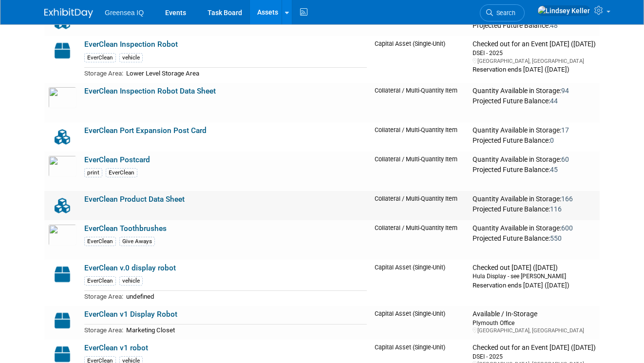  Describe the element at coordinates (554, 101) in the screenshot. I see `span: 44` at that location.